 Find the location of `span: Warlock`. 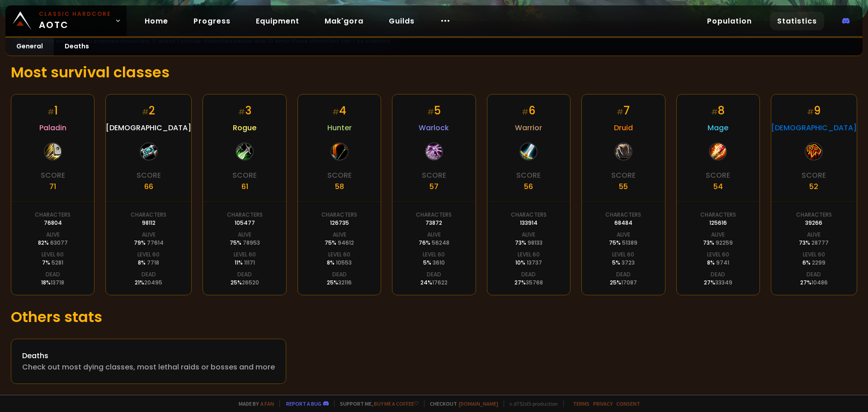

span: Warlock is located at coordinates (433, 128).